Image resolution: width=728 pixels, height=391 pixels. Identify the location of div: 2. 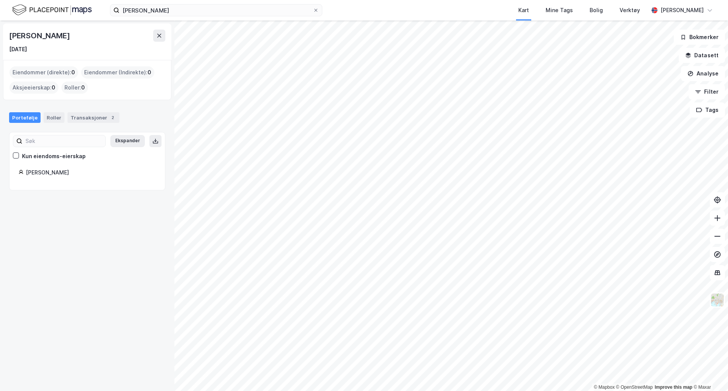
(113, 117).